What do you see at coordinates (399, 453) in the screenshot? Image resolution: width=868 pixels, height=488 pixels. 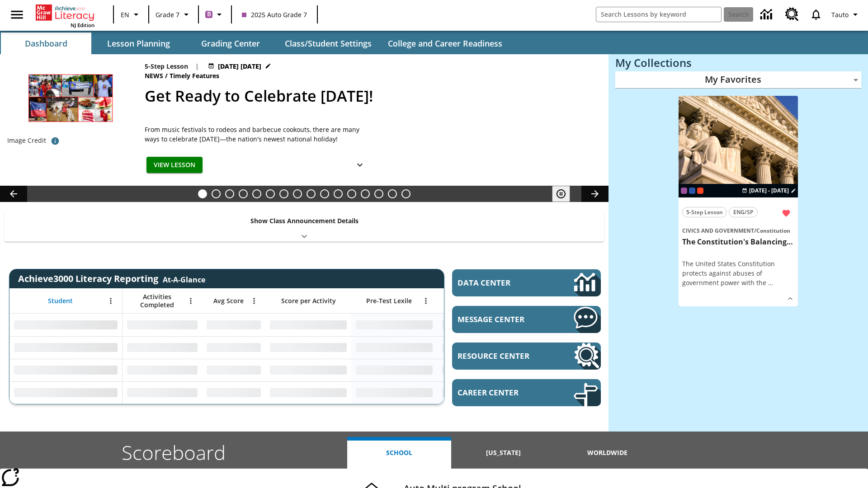 I see `button: School` at bounding box center [399, 453].